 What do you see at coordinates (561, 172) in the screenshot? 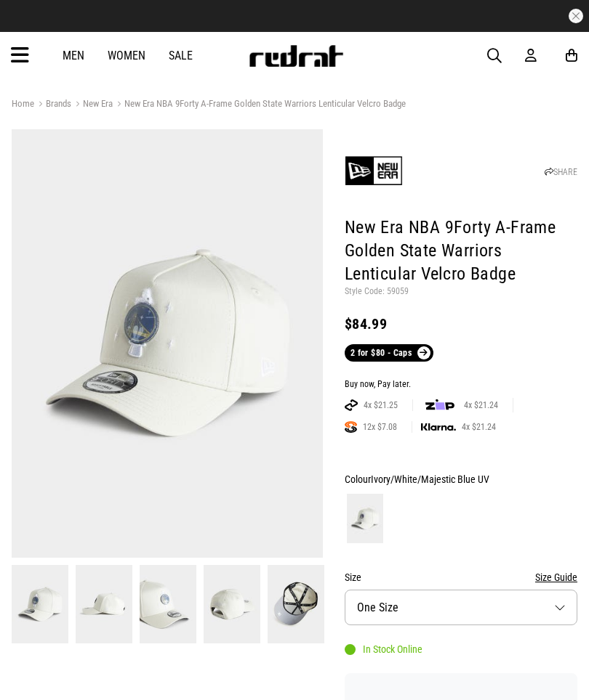
I see `a: SHARE` at bounding box center [561, 172].